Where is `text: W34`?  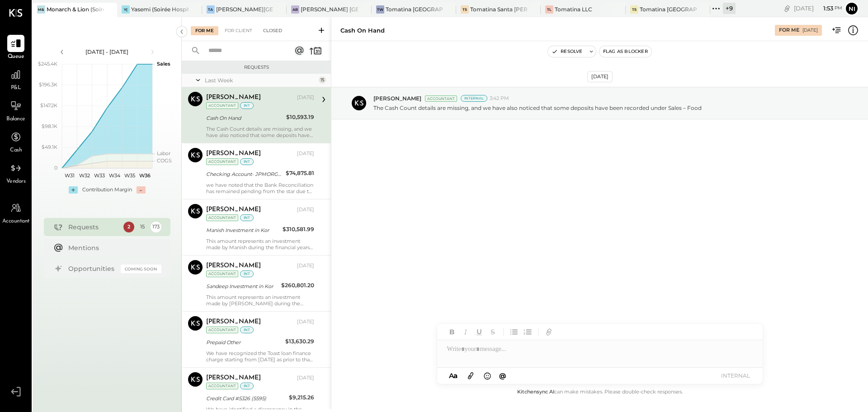
text: W34 is located at coordinates (115, 175).